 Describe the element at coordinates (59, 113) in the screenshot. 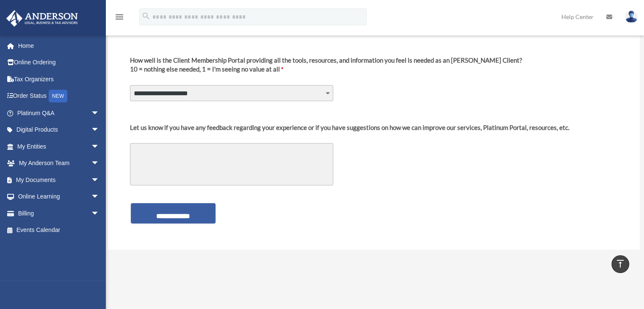

I see `a: Platinum Q&Aarrow_drop_down` at that location.